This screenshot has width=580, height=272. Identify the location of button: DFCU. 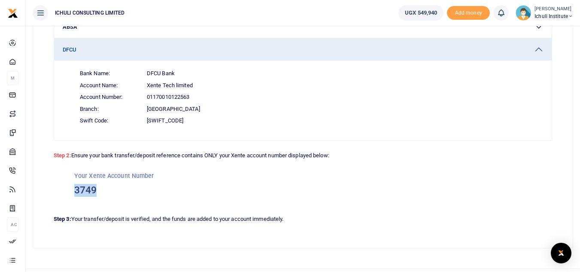
(302, 49).